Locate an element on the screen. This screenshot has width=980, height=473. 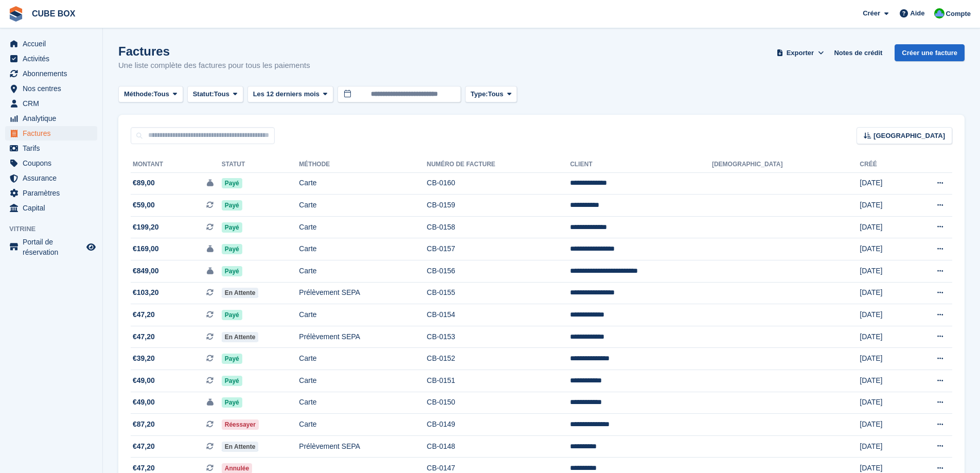
th: Statut is located at coordinates (260, 164).